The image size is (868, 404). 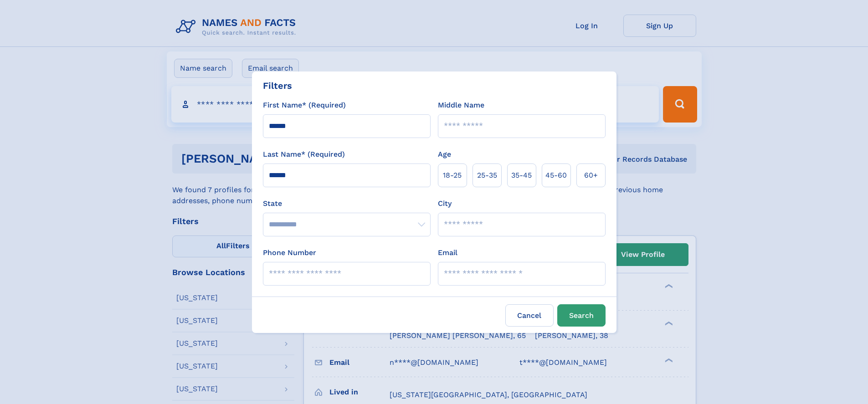 I want to click on label: Last Name* (Required), so click(x=304, y=154).